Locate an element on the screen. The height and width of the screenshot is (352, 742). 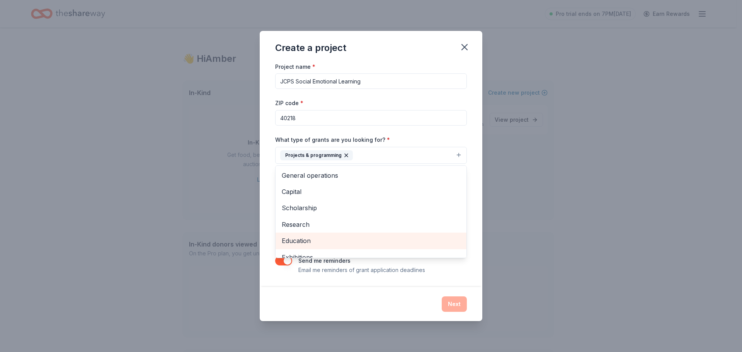
span: Scholarship is located at coordinates (371, 208).